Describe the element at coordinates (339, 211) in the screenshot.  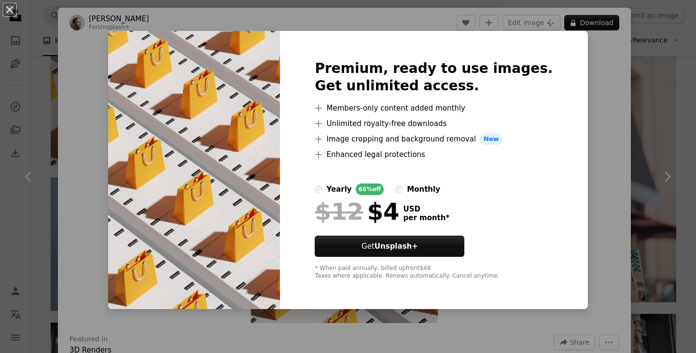
I see `span: $12` at that location.